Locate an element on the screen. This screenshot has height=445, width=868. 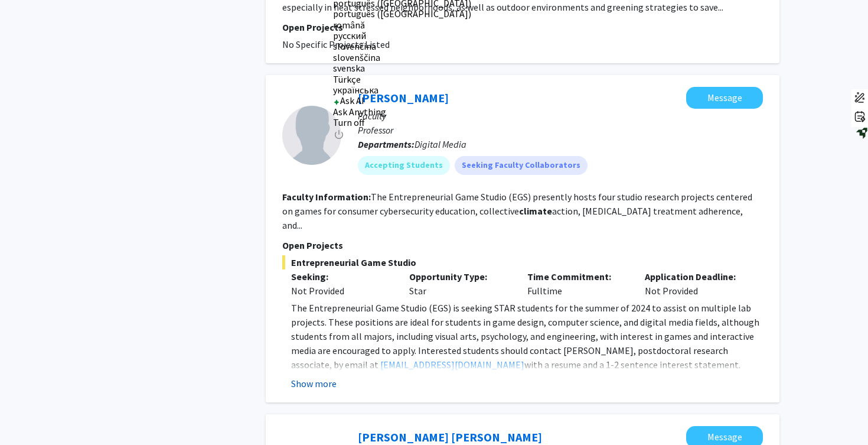
span: No Specific Projects Listed is located at coordinates (336, 45).